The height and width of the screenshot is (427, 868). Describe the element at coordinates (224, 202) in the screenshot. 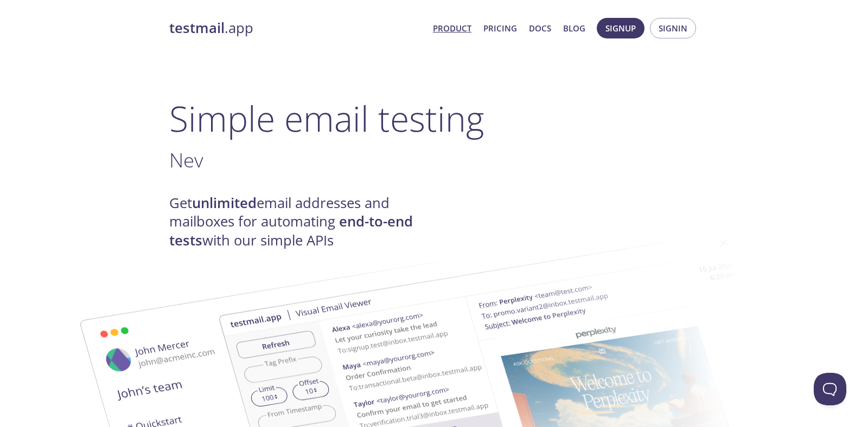

I see `strong: unlimited` at that location.